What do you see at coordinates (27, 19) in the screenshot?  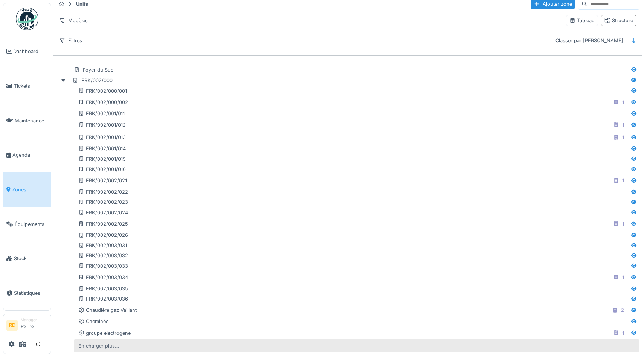 I see `img: Badge_color-CXgf-gQk.svg` at bounding box center [27, 19].